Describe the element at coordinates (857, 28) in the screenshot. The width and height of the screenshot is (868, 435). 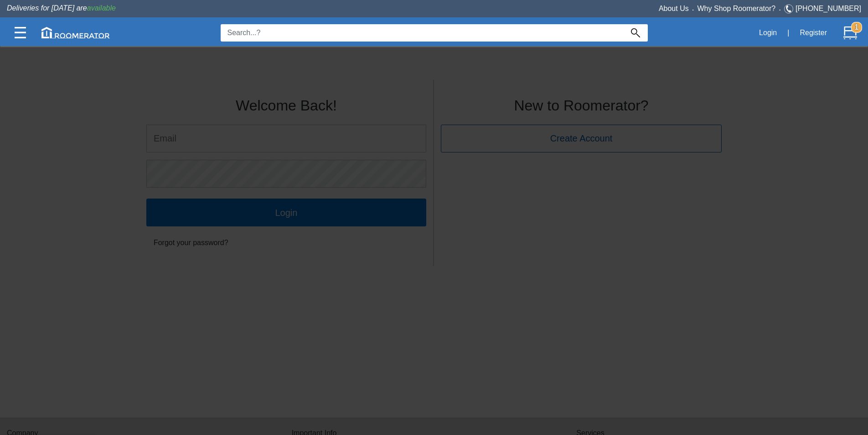
I see `strong: 1` at that location.